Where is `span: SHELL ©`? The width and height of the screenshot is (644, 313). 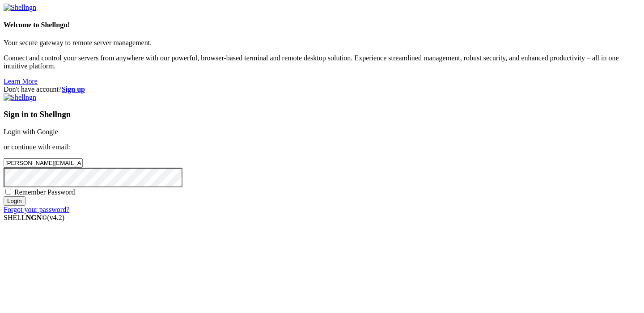
span: SHELL © is located at coordinates (34, 217).